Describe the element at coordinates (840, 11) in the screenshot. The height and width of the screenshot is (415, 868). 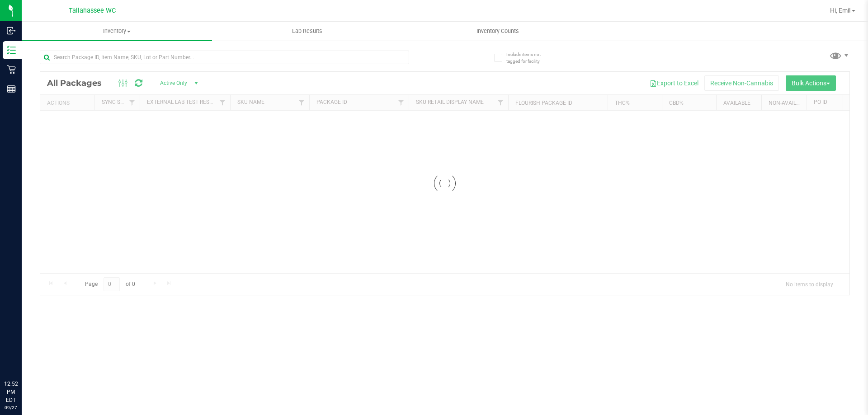
I see `span: Hi, Emi!` at that location.